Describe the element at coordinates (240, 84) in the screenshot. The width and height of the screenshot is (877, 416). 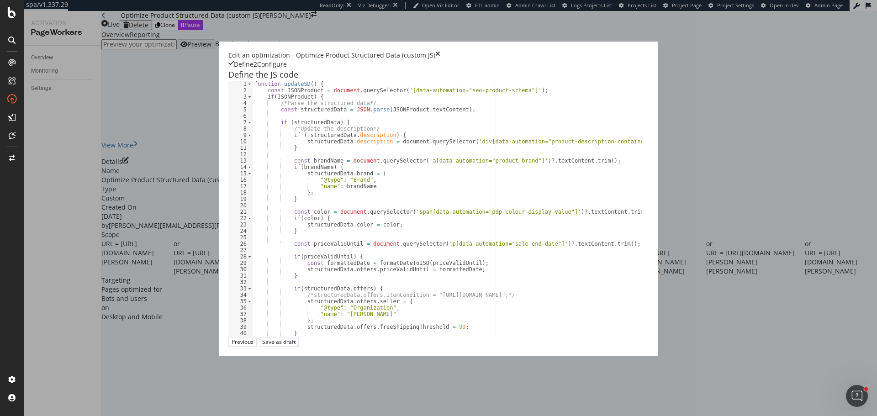
I see `div: 1` at that location.